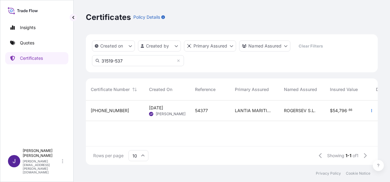 The height and width of the screenshot is (182, 390). Describe the element at coordinates (210, 46) in the screenshot. I see `p: Primary Assured` at that location.